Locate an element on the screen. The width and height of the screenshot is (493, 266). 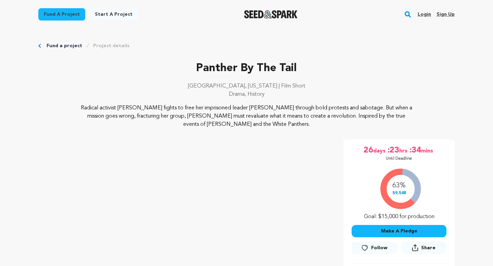
a: Start a project is located at coordinates (114, 14).